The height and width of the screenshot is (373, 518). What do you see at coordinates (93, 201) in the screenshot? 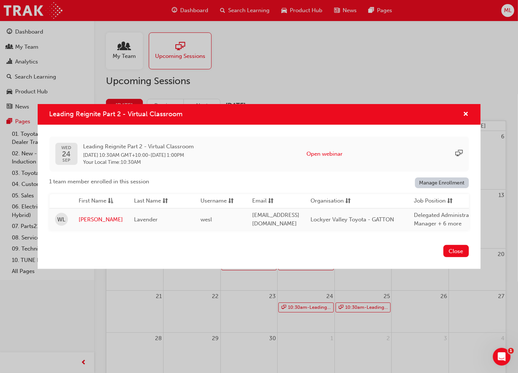
I see `span: First Name` at bounding box center [93, 201].